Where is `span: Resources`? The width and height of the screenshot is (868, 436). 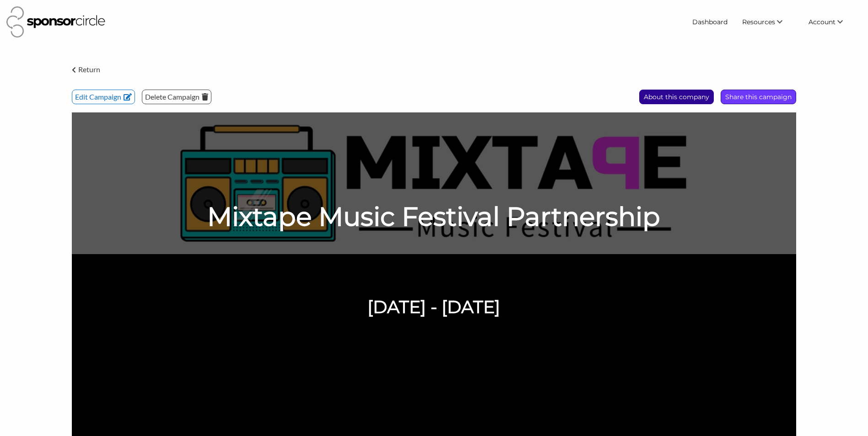
span: Resources is located at coordinates (759, 22).